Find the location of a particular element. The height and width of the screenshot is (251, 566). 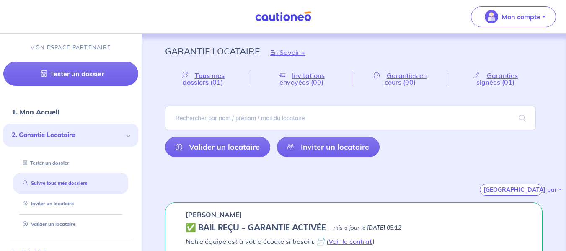

p: MON ESPACE PARTENAIRE is located at coordinates (70, 47).